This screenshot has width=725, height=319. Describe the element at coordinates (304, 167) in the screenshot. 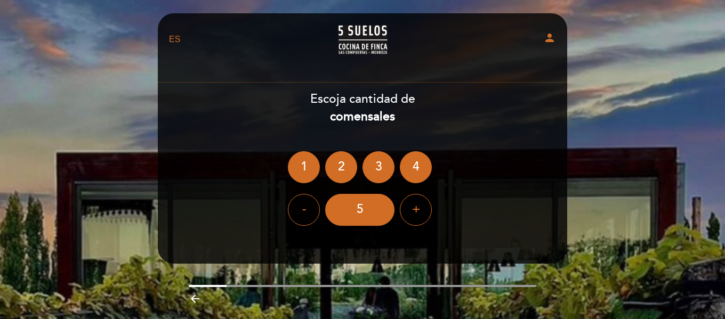

I see `div: 1` at that location.